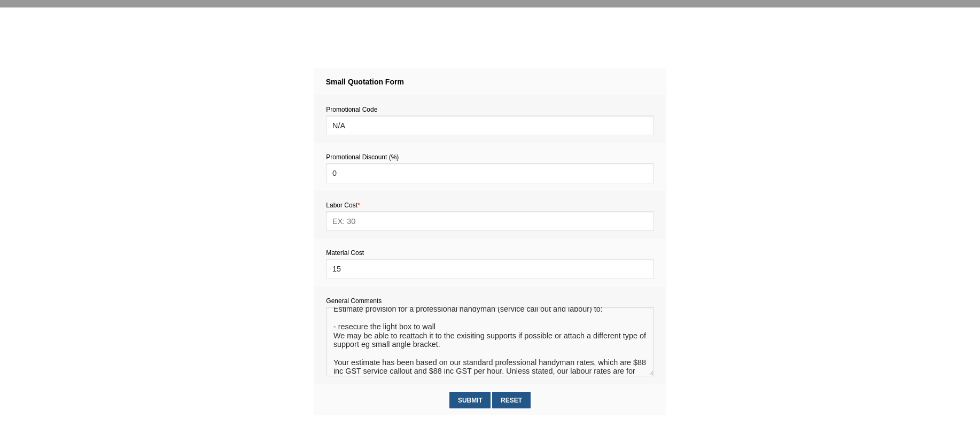 Image resolution: width=980 pixels, height=441 pixels. What do you see at coordinates (352, 110) in the screenshot?
I see `span: Promotional Code` at bounding box center [352, 110].